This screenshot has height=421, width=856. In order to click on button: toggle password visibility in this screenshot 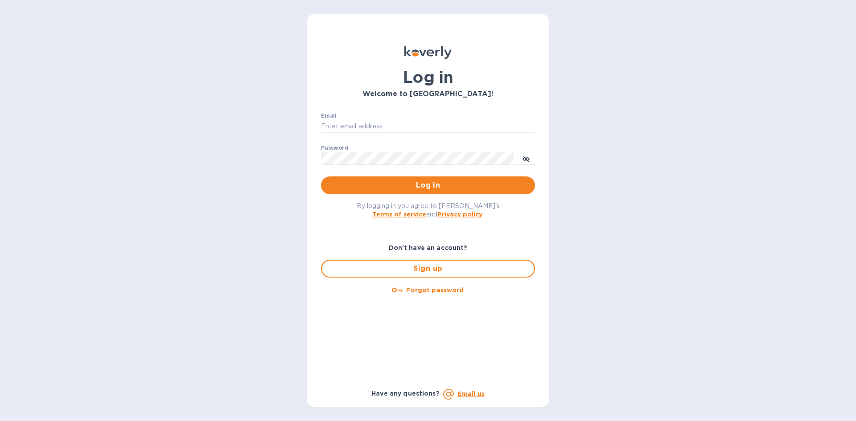, I will do `click(526, 158)`.